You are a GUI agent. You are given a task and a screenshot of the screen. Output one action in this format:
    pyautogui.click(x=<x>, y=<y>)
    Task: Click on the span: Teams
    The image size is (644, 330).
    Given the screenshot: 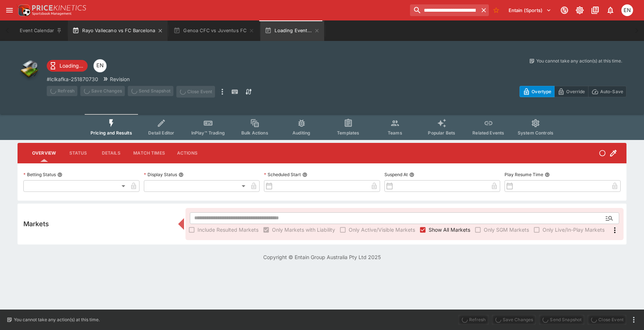 What is the action you would take?
    pyautogui.click(x=395, y=133)
    